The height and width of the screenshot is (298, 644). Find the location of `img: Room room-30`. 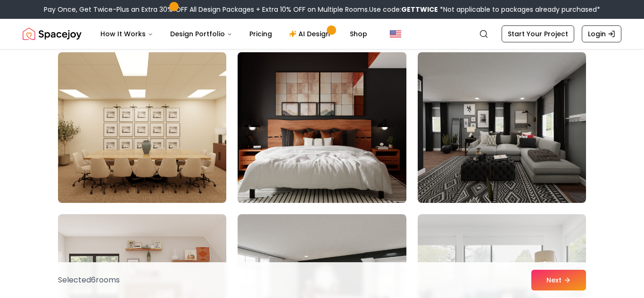

img: Room room-30 is located at coordinates (502, 128).